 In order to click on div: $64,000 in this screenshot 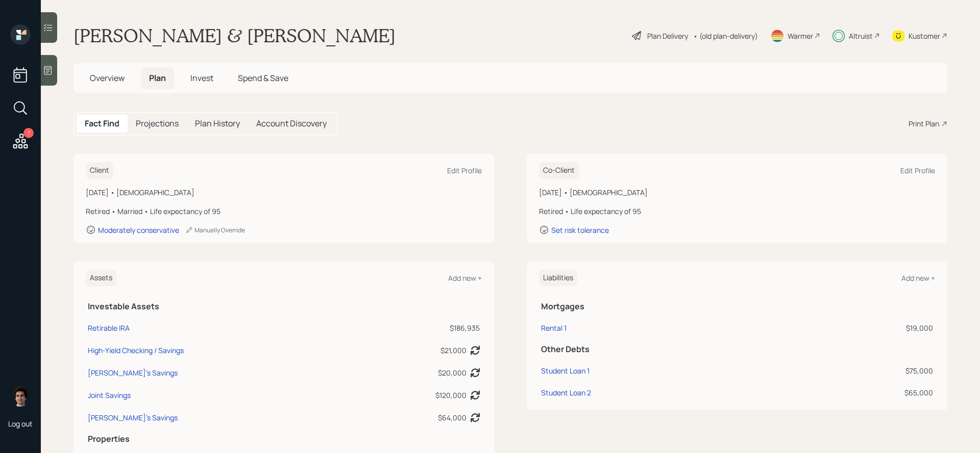, I will do `click(452, 417)`.